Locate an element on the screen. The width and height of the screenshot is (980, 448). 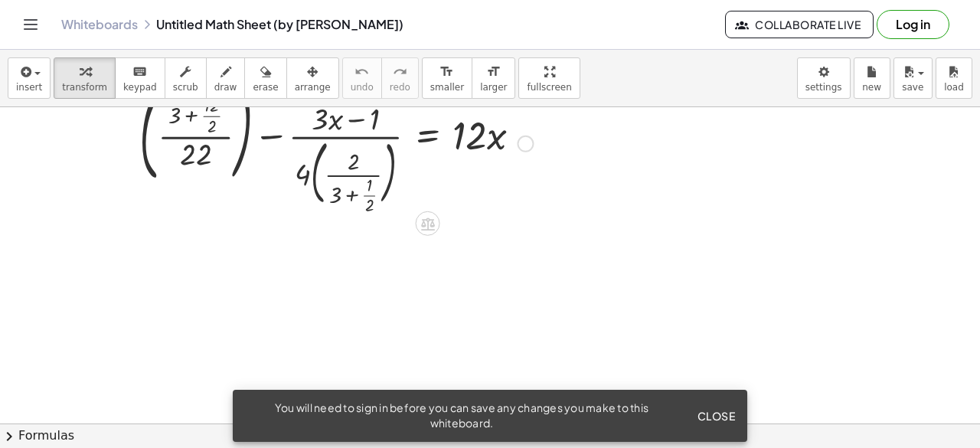
i: undo is located at coordinates (361, 72).